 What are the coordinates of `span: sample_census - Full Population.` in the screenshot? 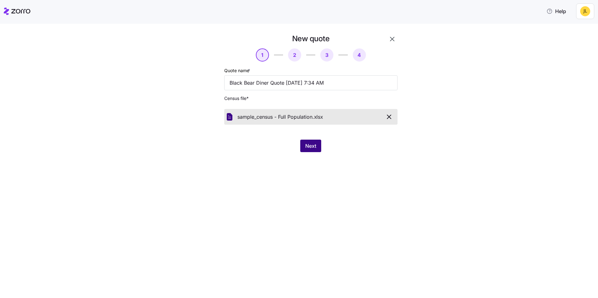 It's located at (276, 117).